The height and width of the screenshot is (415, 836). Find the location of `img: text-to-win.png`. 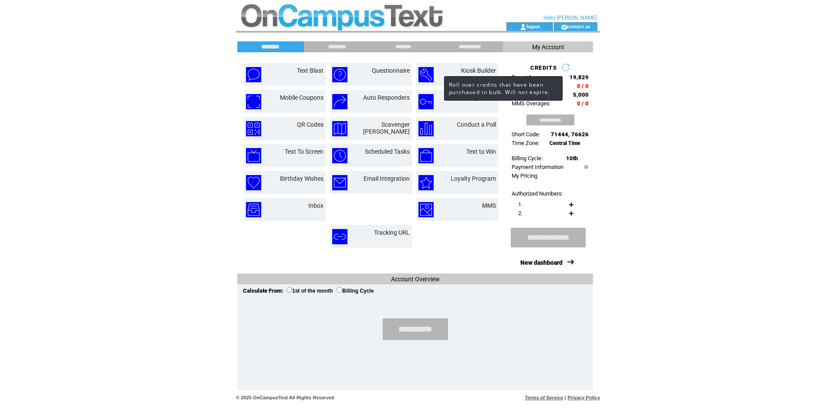

img: text-to-win.png is located at coordinates (426, 155).